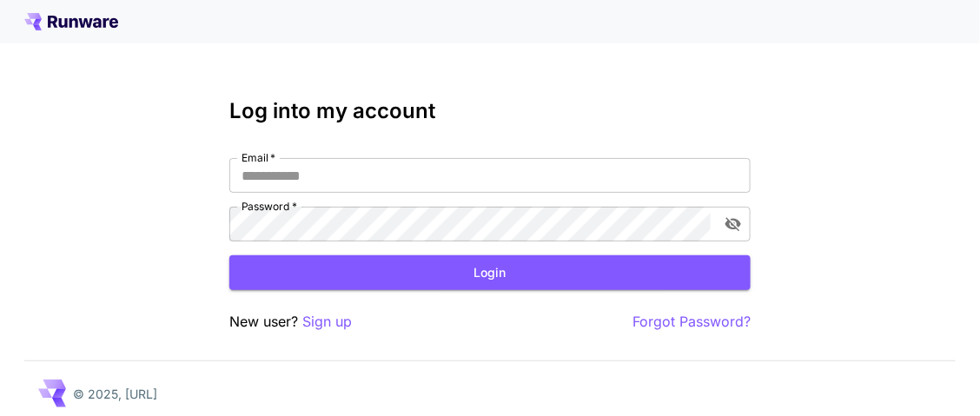 The height and width of the screenshot is (416, 980). I want to click on label: Password, so click(269, 205).